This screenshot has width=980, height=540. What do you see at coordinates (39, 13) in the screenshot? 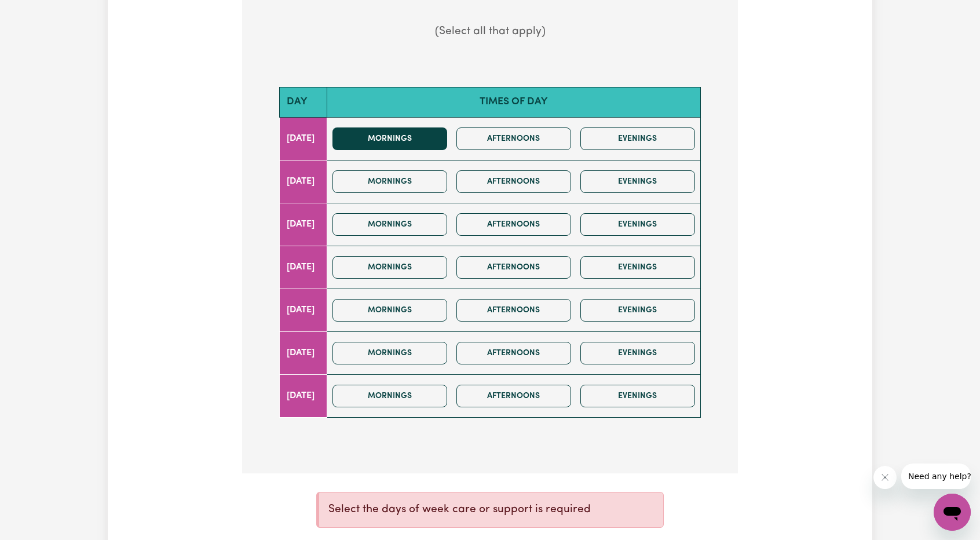
I see `span: Need any help?` at bounding box center [39, 13].